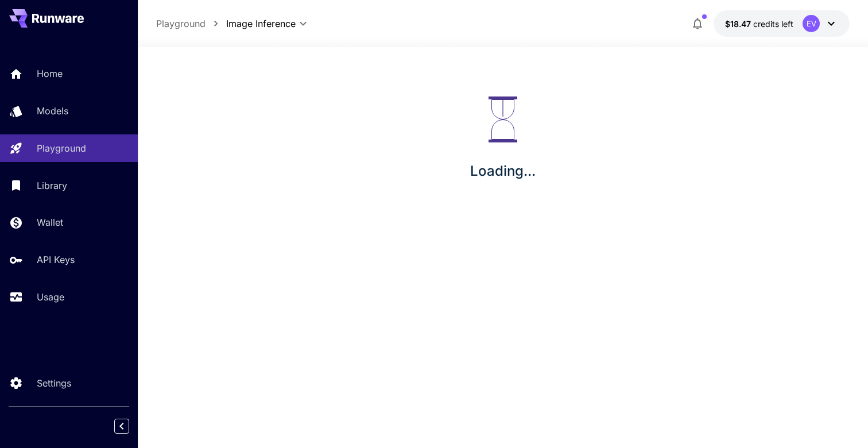 This screenshot has height=448, width=868. Describe the element at coordinates (261, 23) in the screenshot. I see `span: Image Inference` at that location.